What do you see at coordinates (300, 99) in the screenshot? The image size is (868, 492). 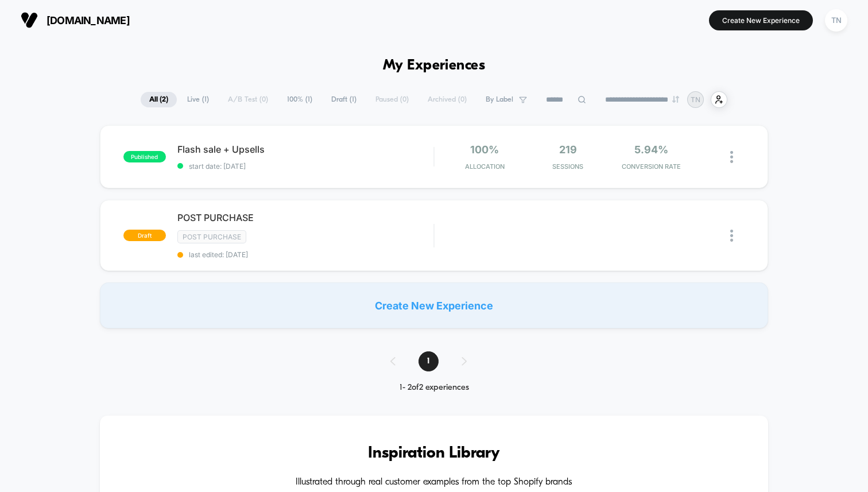 I see `span: 100% ( 1 )` at bounding box center [300, 99].